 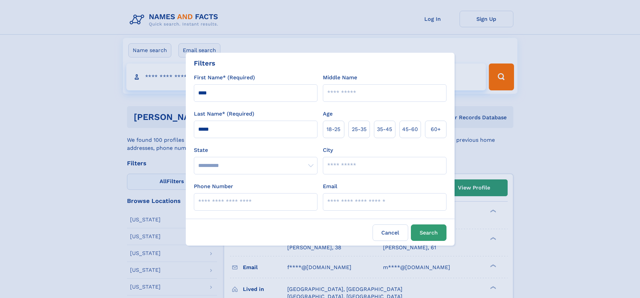 I want to click on span: 18‑25, so click(x=333, y=129).